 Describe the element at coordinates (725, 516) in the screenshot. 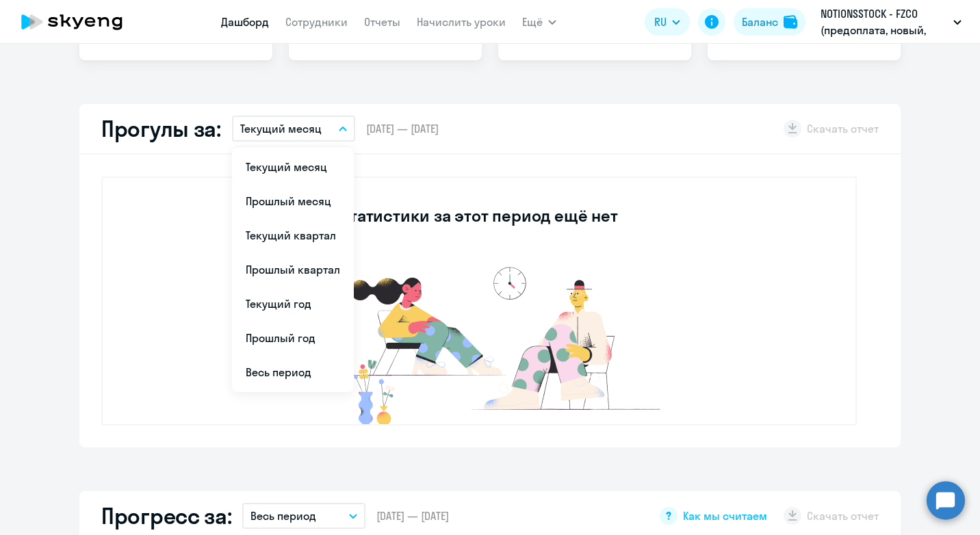

I see `span: Как мы считаем` at that location.